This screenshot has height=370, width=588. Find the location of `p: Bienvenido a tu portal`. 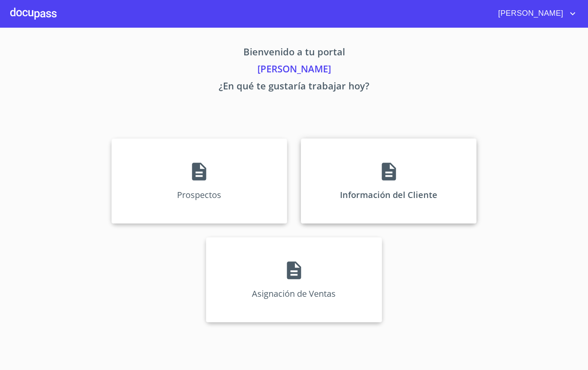

p: Bienvenido a tu portal is located at coordinates (294, 53).